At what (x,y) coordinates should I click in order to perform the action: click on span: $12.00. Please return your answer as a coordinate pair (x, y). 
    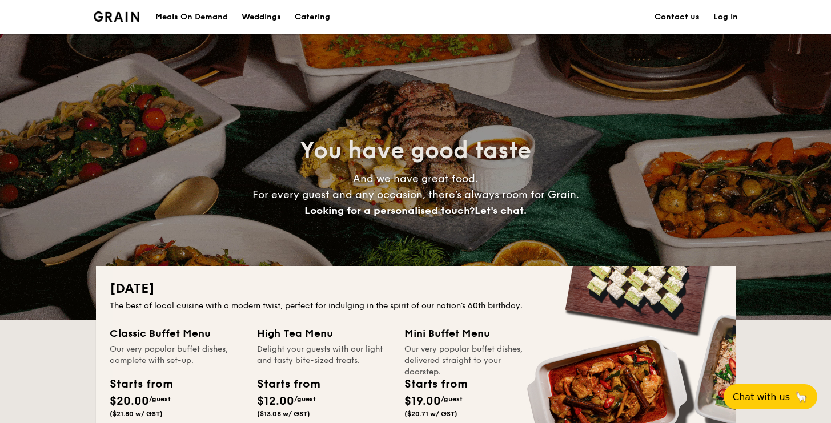
    Looking at the image, I should click on (275, 401).